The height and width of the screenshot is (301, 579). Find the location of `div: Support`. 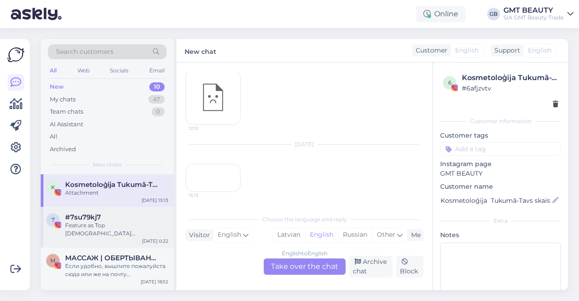

div: Support is located at coordinates (506, 50).